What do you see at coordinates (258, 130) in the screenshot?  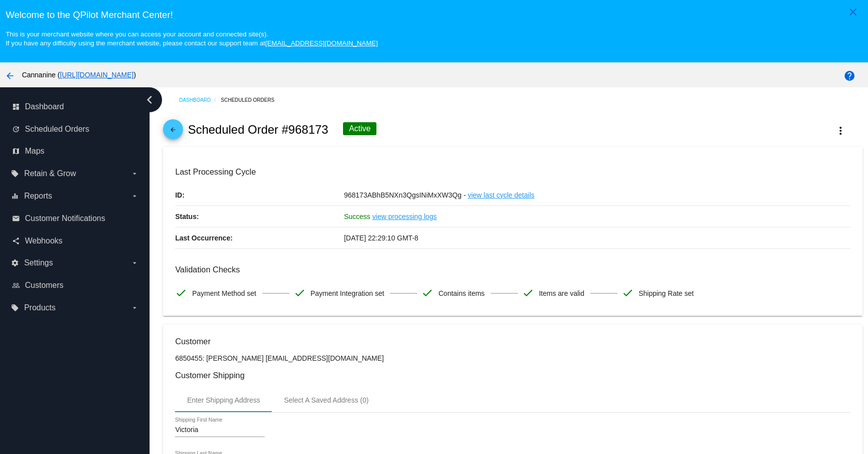 I see `h2: Scheduled Order #968173` at bounding box center [258, 130].